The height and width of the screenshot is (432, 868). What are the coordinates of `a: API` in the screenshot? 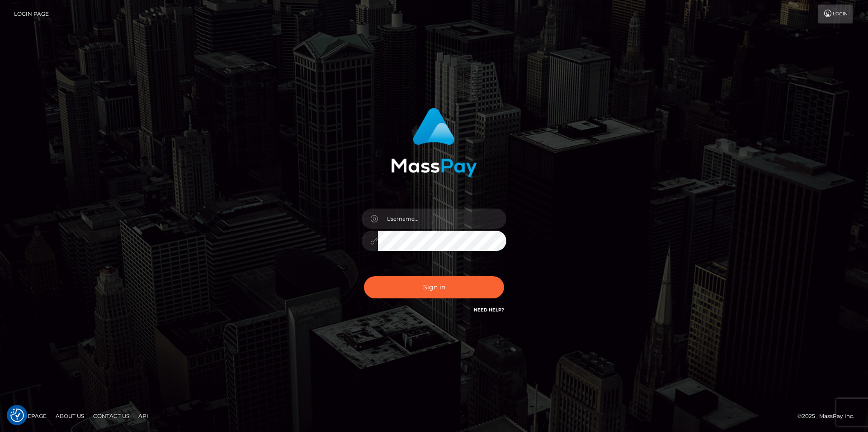 It's located at (144, 416).